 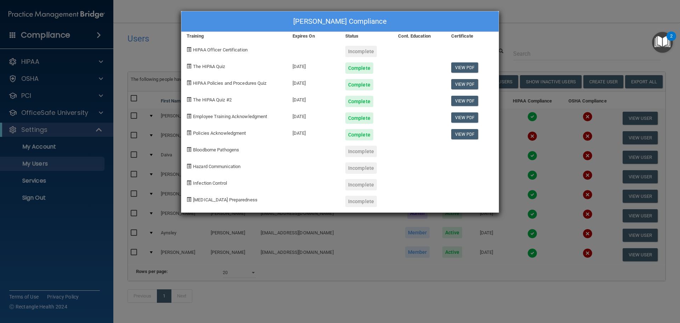 What do you see at coordinates (472, 36) in the screenshot?
I see `div: Certificate` at bounding box center [472, 36].